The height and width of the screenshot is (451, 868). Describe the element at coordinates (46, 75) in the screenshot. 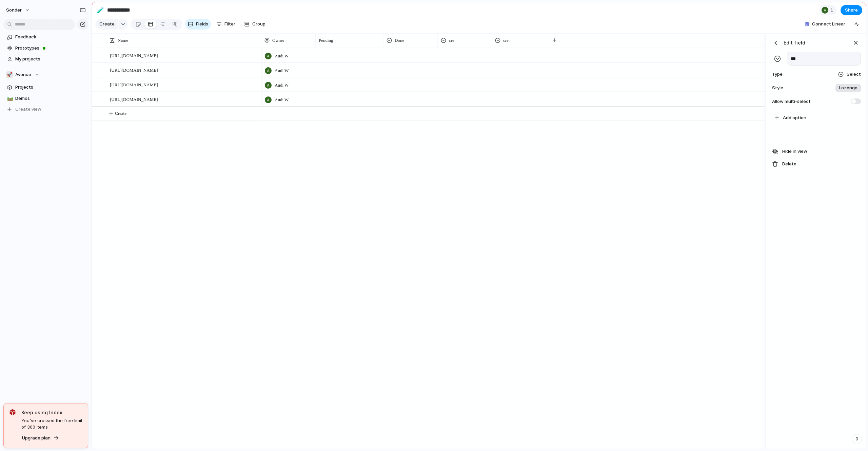

I see `button: 🚀Avenue` at that location.